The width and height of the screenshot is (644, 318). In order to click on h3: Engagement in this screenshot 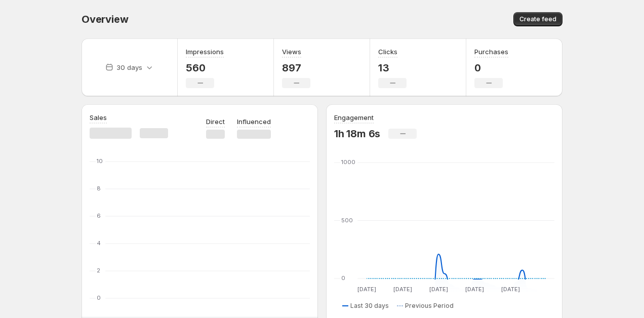, I will do `click(354, 118)`.